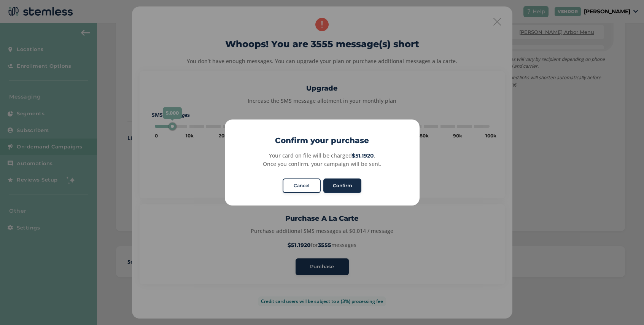  What do you see at coordinates (625, 306) in the screenshot?
I see `div: Chat Widget` at bounding box center [625, 306].